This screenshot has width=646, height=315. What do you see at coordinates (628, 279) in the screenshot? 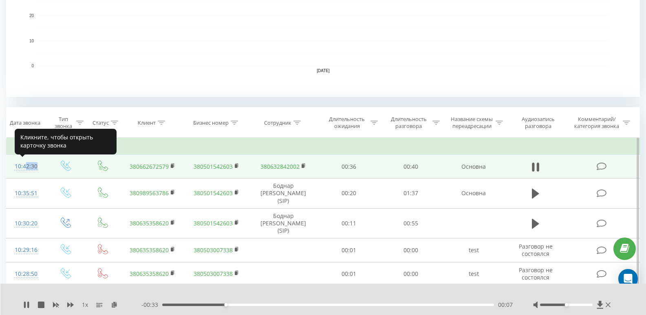
I see `div: Open Intercom Messenger` at bounding box center [628, 279].